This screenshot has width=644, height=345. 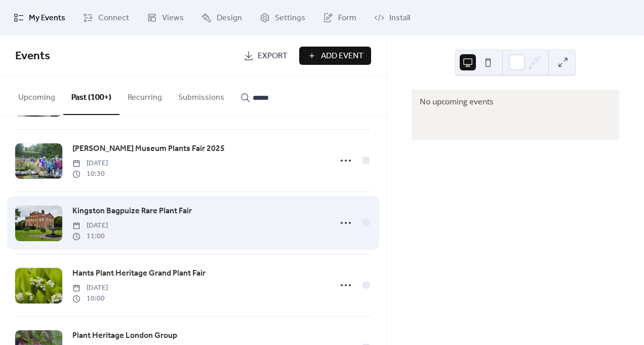 What do you see at coordinates (392, 17) in the screenshot?
I see `a: Install` at bounding box center [392, 17].